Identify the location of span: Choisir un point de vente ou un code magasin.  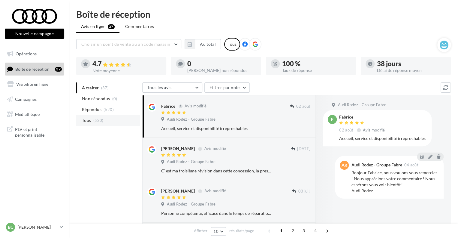
(126, 44).